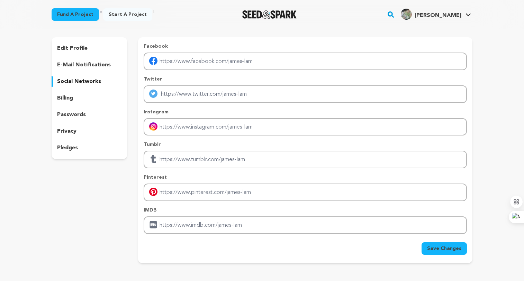 Image resolution: width=524 pixels, height=281 pixels. Describe the element at coordinates (72, 48) in the screenshot. I see `p: edit profile` at that location.